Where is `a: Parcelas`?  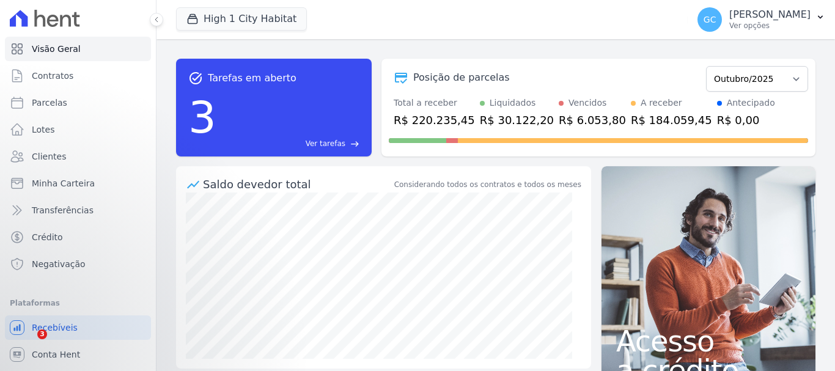
a: Parcelas is located at coordinates (78, 103).